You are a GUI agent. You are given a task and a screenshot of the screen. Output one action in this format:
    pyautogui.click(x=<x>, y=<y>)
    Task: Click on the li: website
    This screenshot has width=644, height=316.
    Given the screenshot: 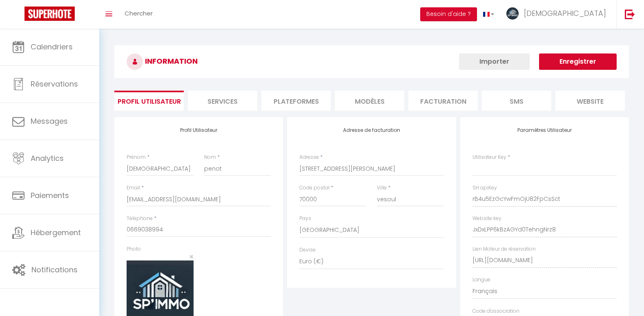 What is the action you would take?
    pyautogui.click(x=589, y=100)
    